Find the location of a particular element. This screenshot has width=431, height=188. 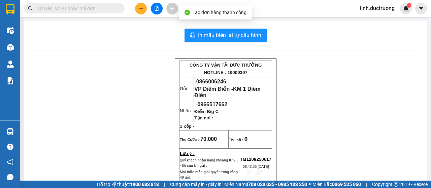

span: message is located at coordinates (10, 177).